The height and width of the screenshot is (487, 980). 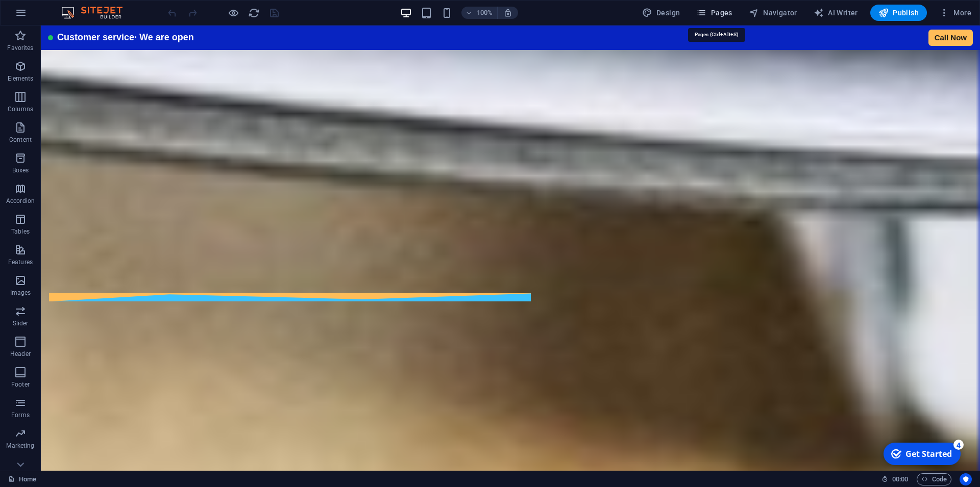 I want to click on button: reload, so click(x=254, y=13).